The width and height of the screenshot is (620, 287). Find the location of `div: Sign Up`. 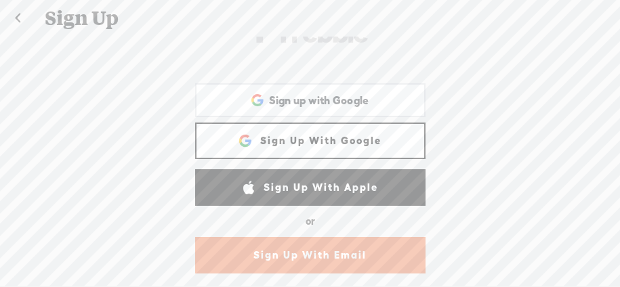

div: Sign Up is located at coordinates (310, 18).